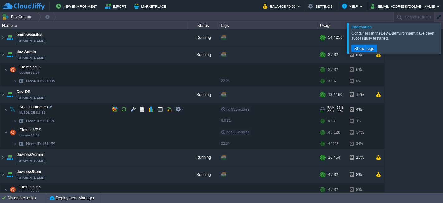 Image resolution: width=443 pixels, height=203 pixels. What do you see at coordinates (94, 25) in the screenshot?
I see `div: Name` at bounding box center [94, 25].